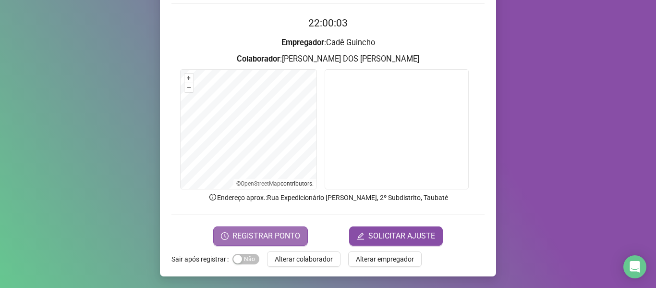 The width and height of the screenshot is (656, 288). What do you see at coordinates (361, 236) in the screenshot?
I see `span: edit` at bounding box center [361, 236].